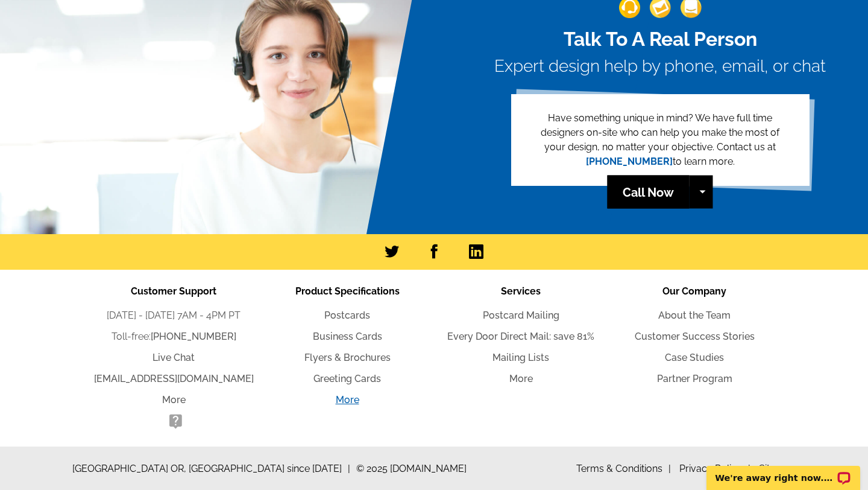 This screenshot has width=868, height=490. Describe the element at coordinates (521, 315) in the screenshot. I see `a: Postcard Mailing` at that location.